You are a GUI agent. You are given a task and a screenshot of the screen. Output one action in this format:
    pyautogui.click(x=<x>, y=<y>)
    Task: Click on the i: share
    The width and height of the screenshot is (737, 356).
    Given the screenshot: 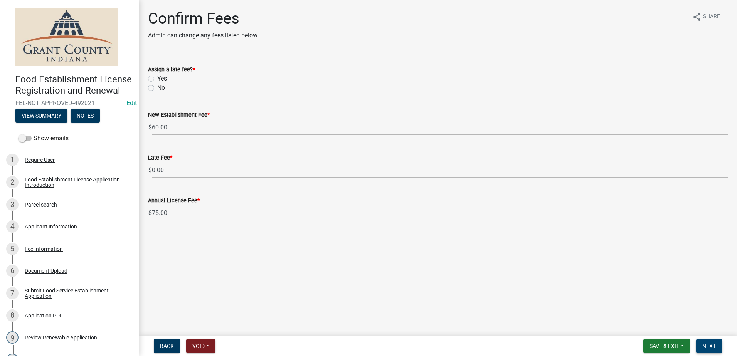 What is the action you would take?
    pyautogui.click(x=696, y=17)
    